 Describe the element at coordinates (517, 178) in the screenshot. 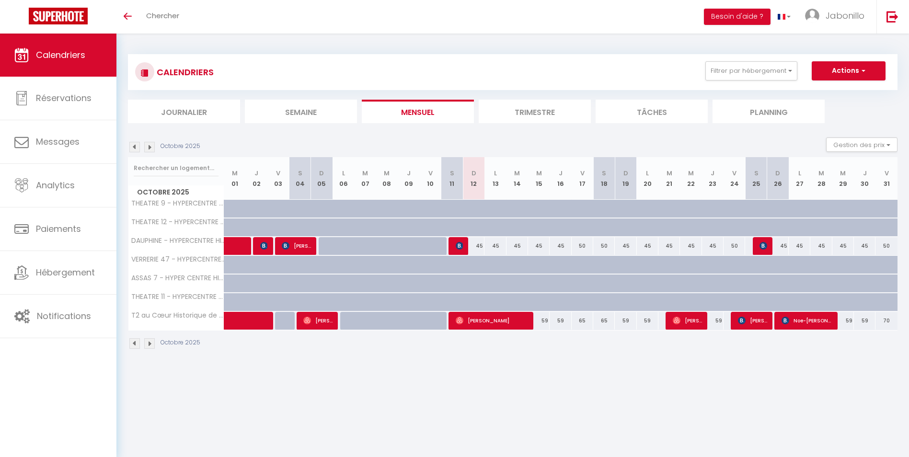

I see `th: 14` at that location.